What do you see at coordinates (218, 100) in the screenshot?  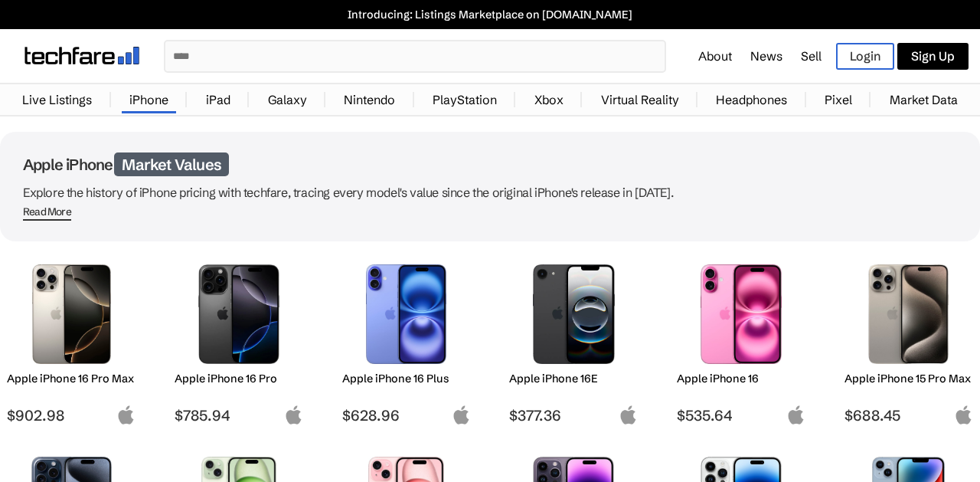 I see `a: iPad` at bounding box center [218, 100].